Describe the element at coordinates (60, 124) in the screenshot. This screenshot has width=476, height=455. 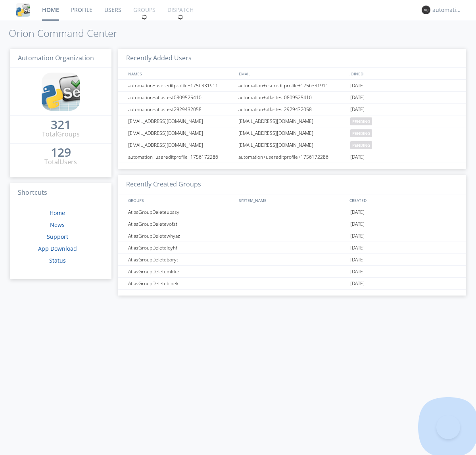
I see `div: 321` at that location.